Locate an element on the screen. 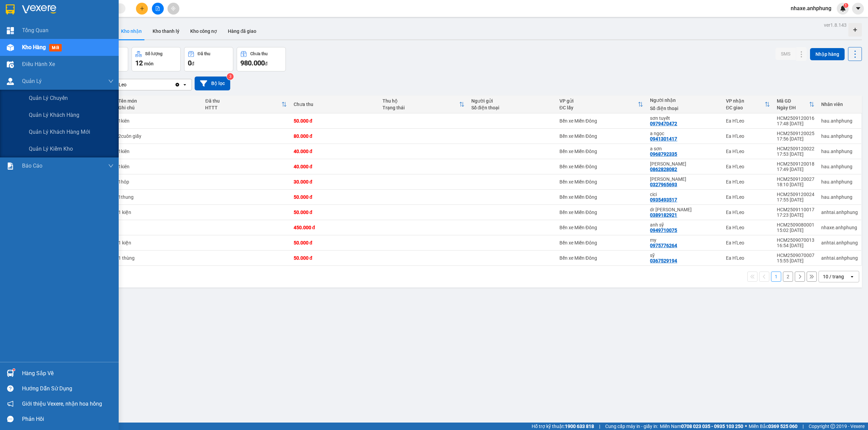 This screenshot has width=868, height=430. span: 980.000 is located at coordinates (253, 63).